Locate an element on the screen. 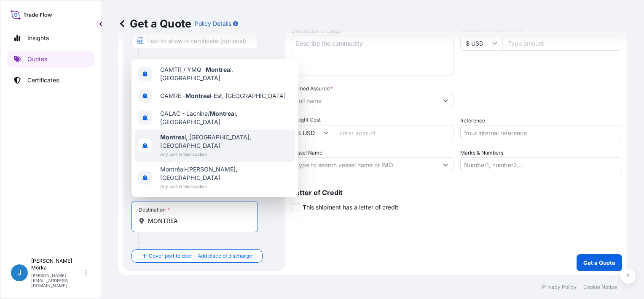 This screenshot has width=644, height=299. span: This shipment has a letter of credit is located at coordinates (350, 208).